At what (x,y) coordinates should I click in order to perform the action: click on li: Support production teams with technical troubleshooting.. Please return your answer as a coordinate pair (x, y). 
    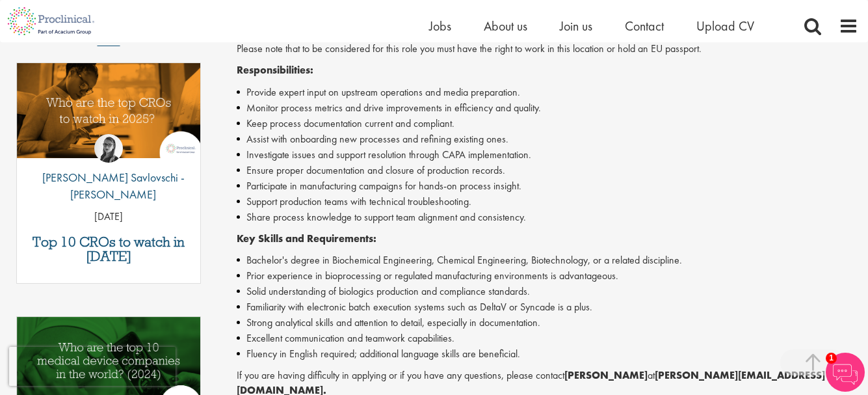
    Looking at the image, I should click on (548, 202).